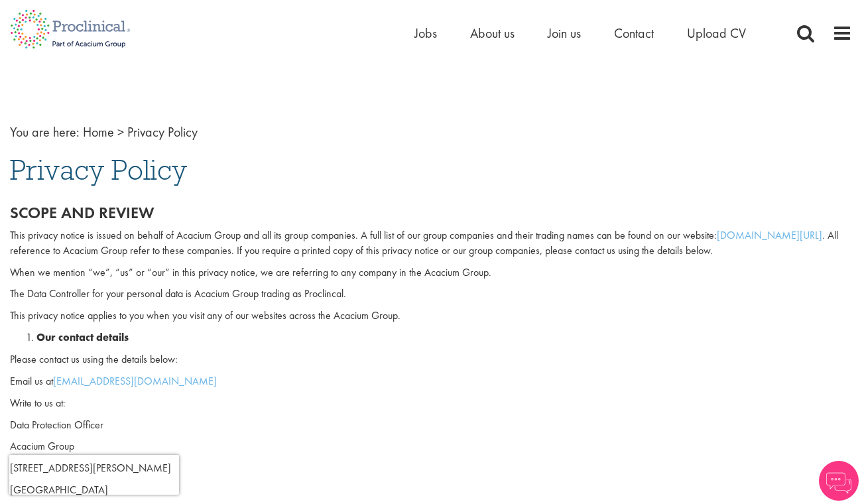 This screenshot has height=504, width=862. I want to click on a: Jobs, so click(426, 33).